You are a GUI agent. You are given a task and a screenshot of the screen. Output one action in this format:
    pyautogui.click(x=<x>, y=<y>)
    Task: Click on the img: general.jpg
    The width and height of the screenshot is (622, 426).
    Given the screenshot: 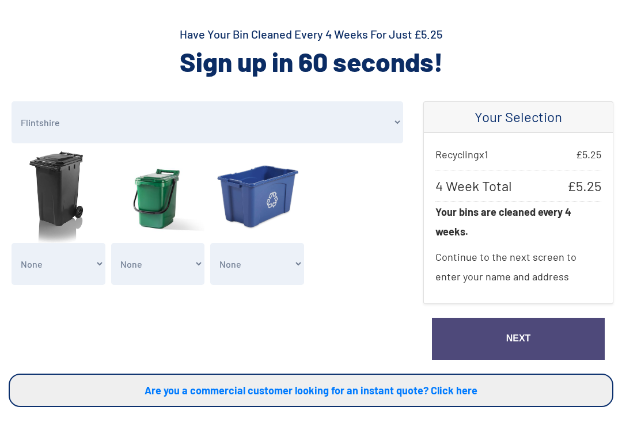 What is the action you would take?
    pyautogui.click(x=58, y=197)
    